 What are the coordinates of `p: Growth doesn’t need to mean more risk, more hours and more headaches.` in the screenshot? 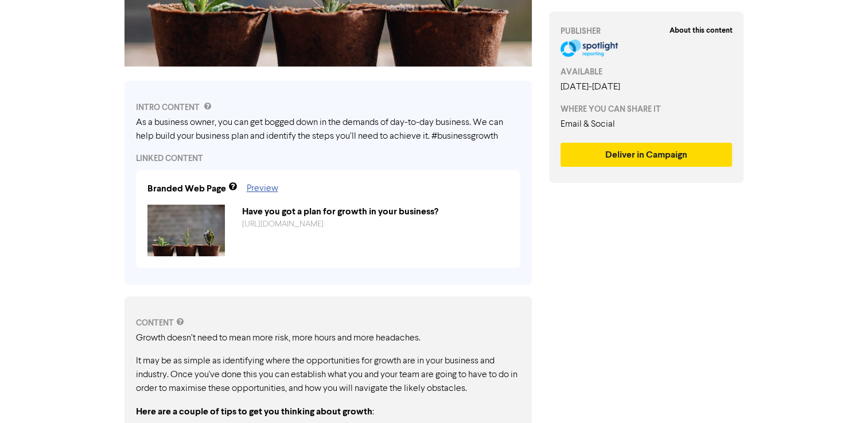 It's located at (328, 338).